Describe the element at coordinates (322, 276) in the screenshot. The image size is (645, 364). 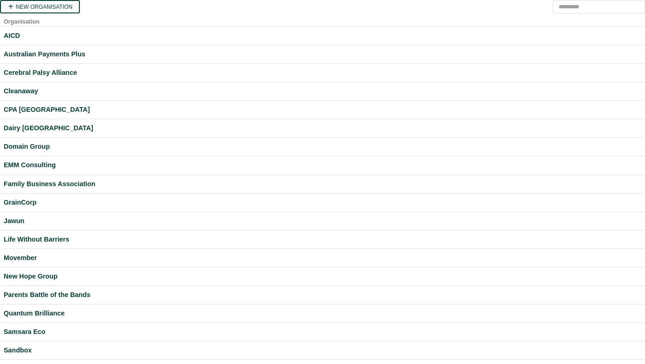
I see `a: New Hope Group` at that location.